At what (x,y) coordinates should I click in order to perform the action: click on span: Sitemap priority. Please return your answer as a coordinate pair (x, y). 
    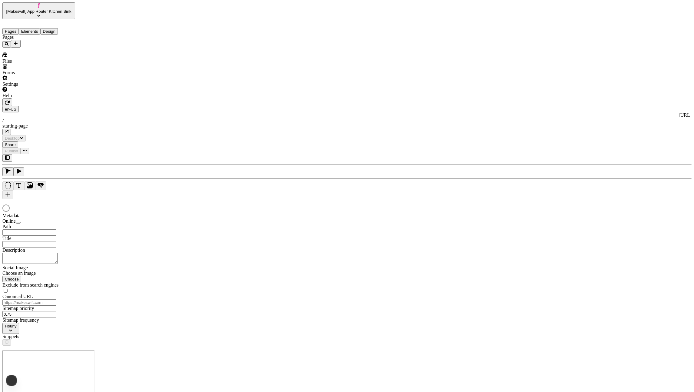
    Looking at the image, I should click on (18, 308).